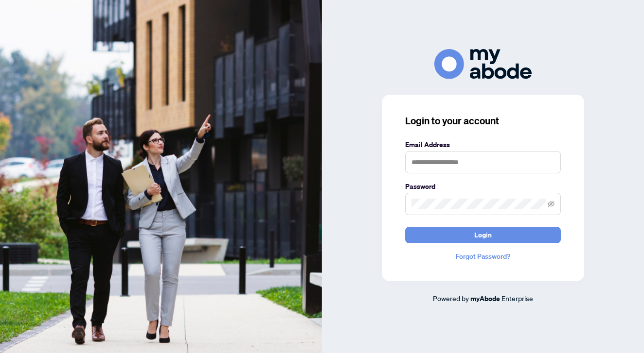 The height and width of the screenshot is (353, 644). I want to click on label: Password, so click(483, 187).